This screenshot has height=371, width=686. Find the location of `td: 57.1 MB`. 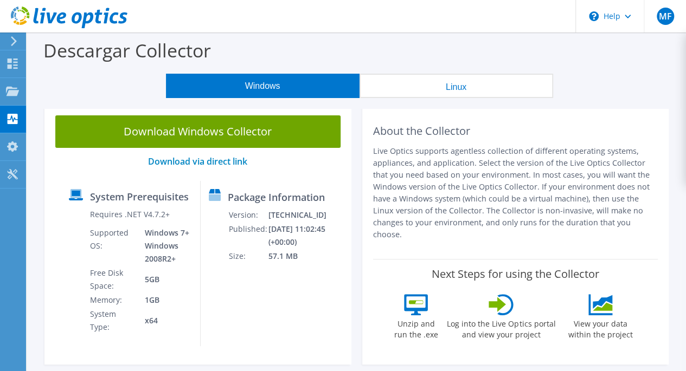

td: 57.1 MB is located at coordinates (307, 256).